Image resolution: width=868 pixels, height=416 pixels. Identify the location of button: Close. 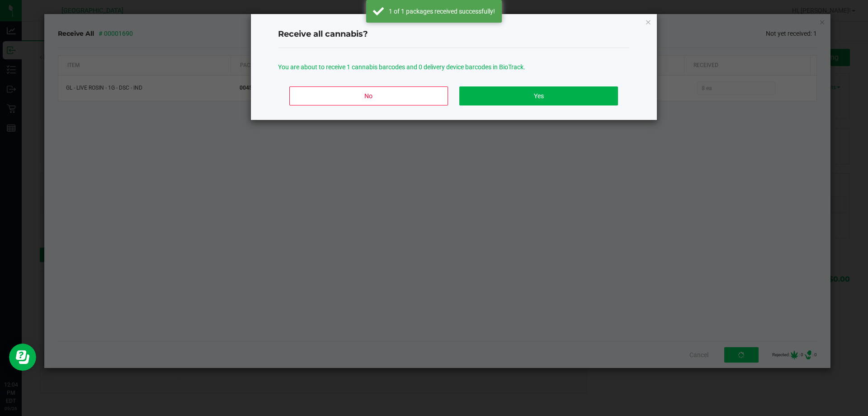
(648, 21).